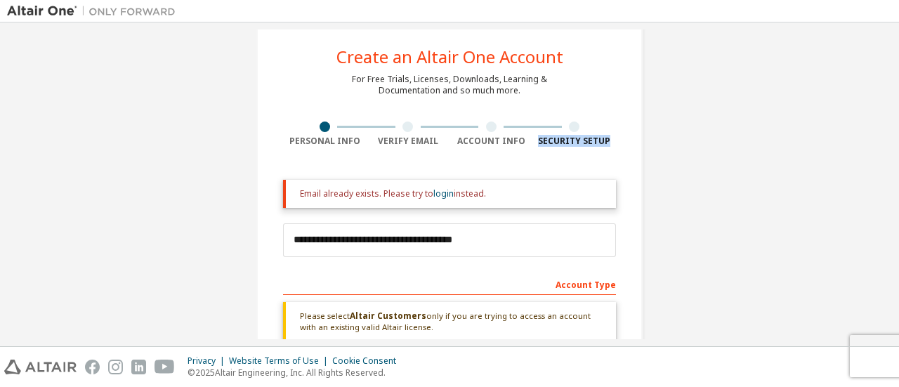 This screenshot has width=899, height=387. Describe the element at coordinates (164, 367) in the screenshot. I see `img: youtube.svg` at that location.